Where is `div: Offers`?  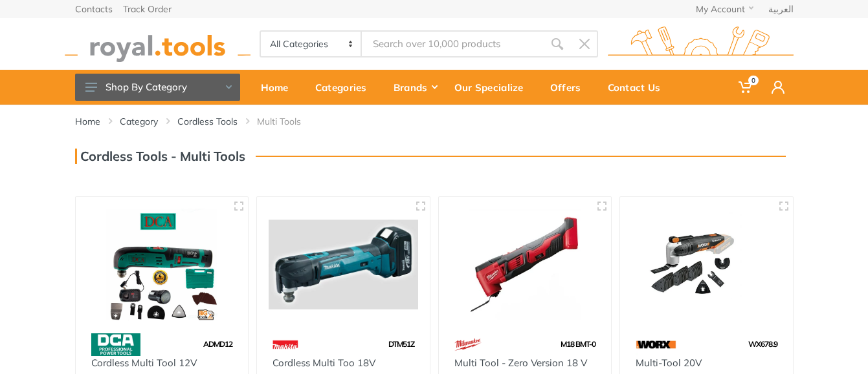 div: Offers is located at coordinates (569, 87).